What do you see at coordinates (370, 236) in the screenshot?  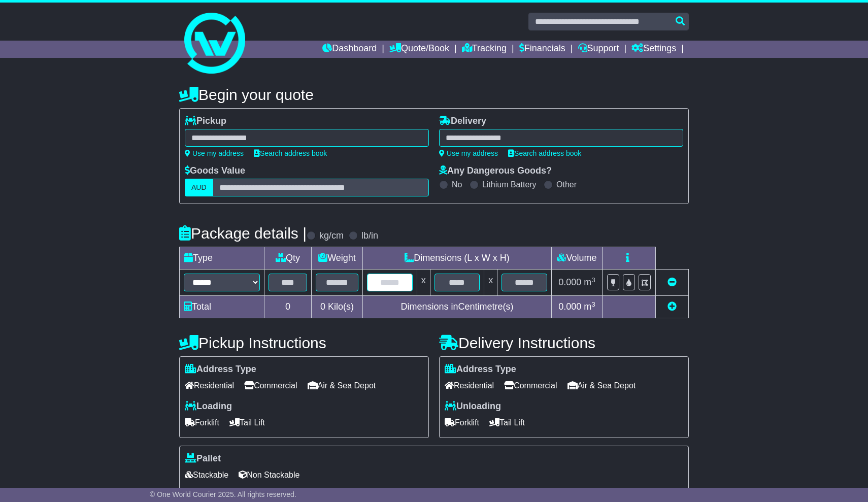 I see `label: lb/in` at bounding box center [370, 236].